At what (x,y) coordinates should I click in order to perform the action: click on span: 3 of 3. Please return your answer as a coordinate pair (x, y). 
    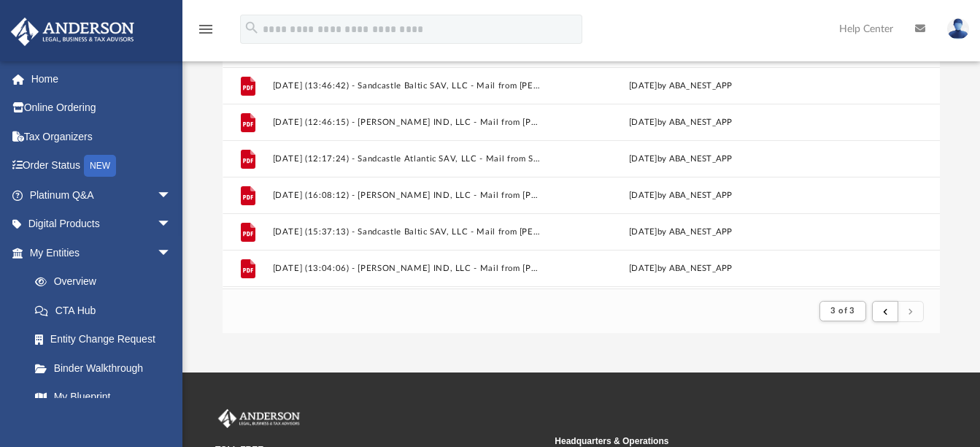
    Looking at the image, I should click on (841, 310).